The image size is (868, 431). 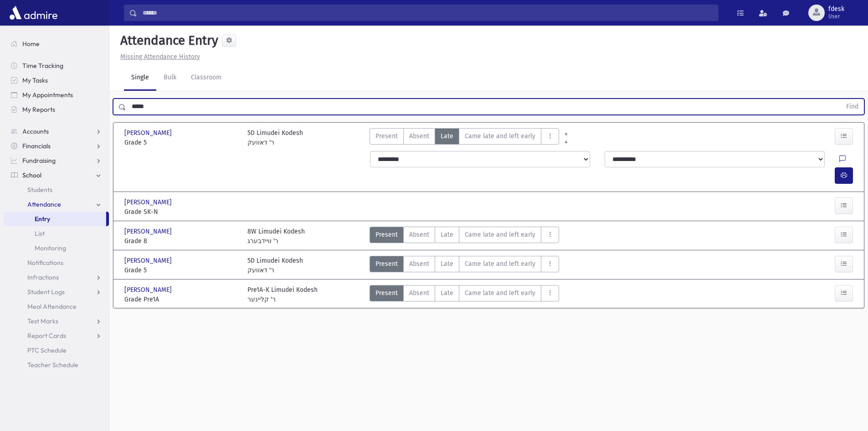 I want to click on a: PTC Schedule, so click(x=56, y=350).